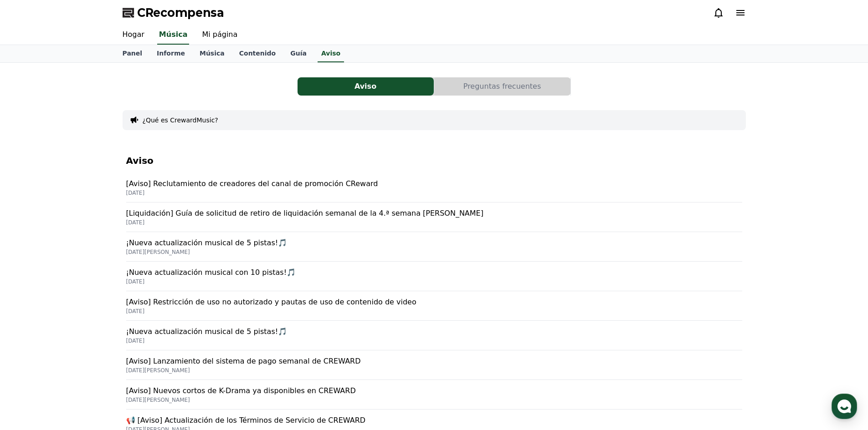 The width and height of the screenshot is (868, 430). What do you see at coordinates (88, 300) in the screenshot?
I see `a: Messages` at bounding box center [88, 300].